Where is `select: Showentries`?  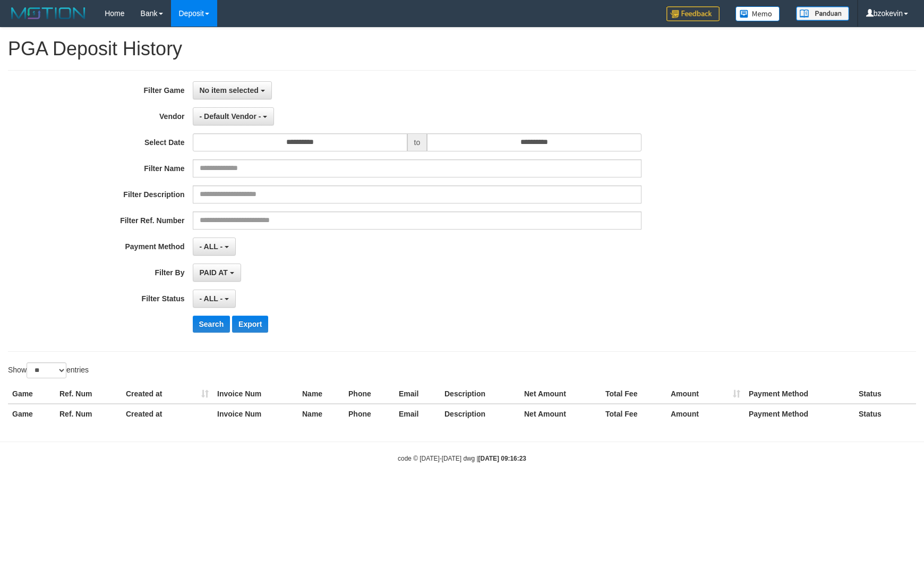
select: Showentries is located at coordinates (46, 370).